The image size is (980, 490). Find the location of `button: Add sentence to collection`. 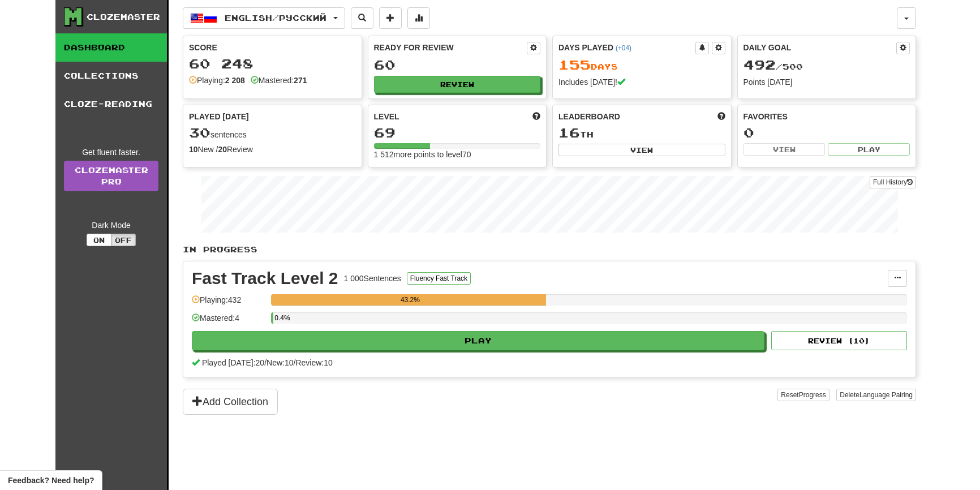

button: Add sentence to collection is located at coordinates (390, 18).